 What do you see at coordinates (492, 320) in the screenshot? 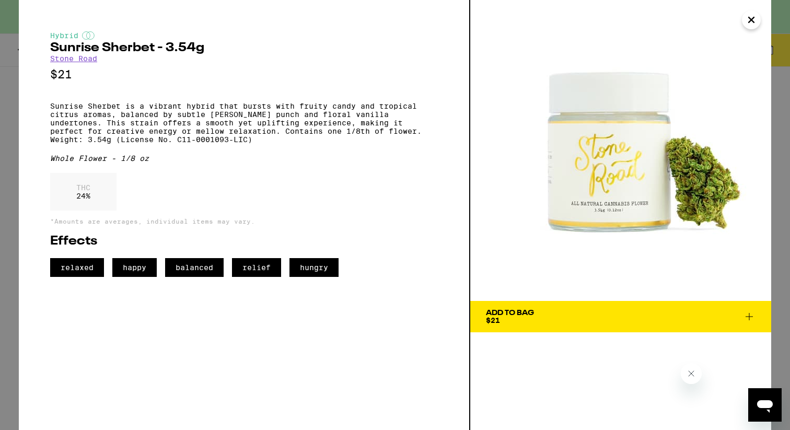
I see `span: $21` at bounding box center [492, 320].